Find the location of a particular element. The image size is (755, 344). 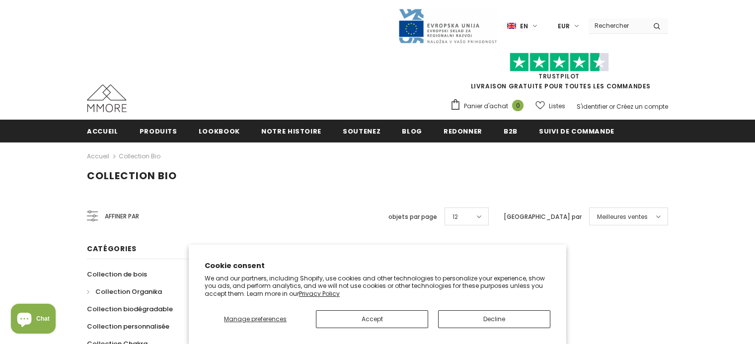

span: B2B is located at coordinates (510, 131).